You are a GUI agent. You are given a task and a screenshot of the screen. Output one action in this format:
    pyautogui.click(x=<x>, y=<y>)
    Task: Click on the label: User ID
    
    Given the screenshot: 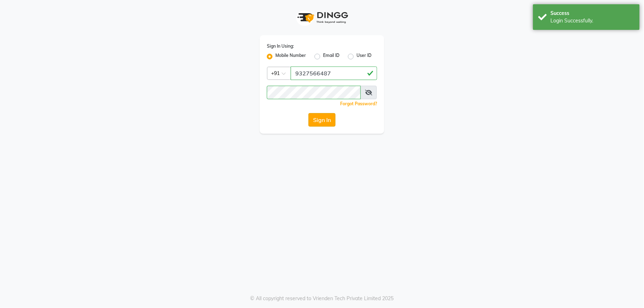 What is the action you would take?
    pyautogui.click(x=364, y=56)
    